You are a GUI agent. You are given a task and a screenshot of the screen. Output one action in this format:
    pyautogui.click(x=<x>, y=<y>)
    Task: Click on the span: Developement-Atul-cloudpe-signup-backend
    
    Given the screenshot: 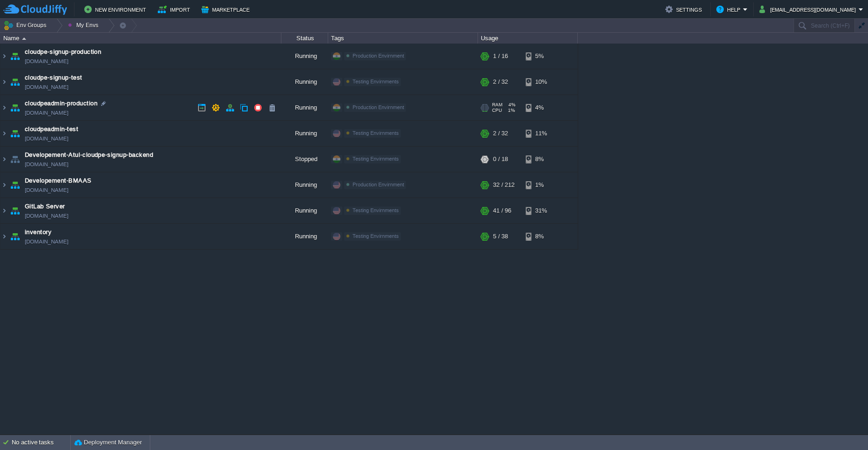 What is the action you would take?
    pyautogui.click(x=89, y=155)
    